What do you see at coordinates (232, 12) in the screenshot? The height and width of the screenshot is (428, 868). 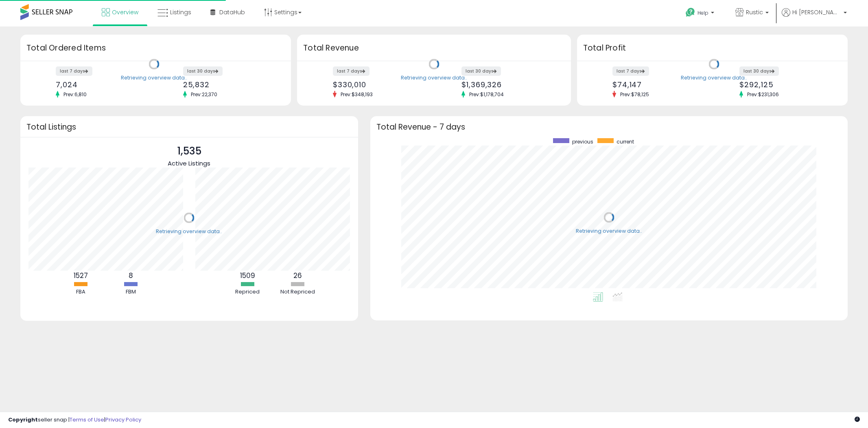 I see `span: DataHub` at bounding box center [232, 12].